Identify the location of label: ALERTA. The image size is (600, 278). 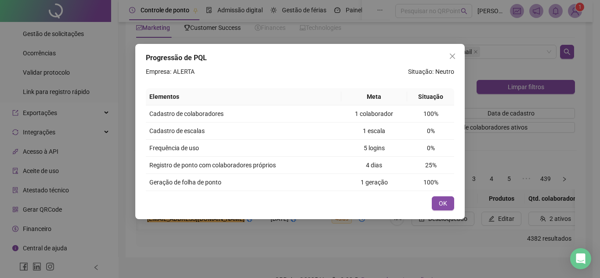
(184, 73).